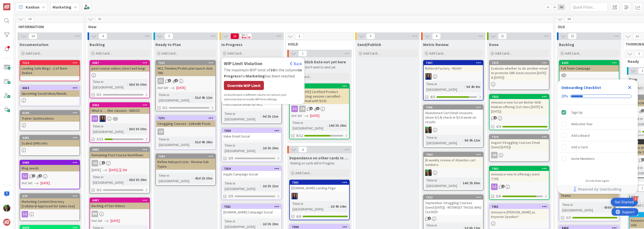  What do you see at coordinates (272, 70) in the screenshot?
I see `b: 10` at bounding box center [272, 70].